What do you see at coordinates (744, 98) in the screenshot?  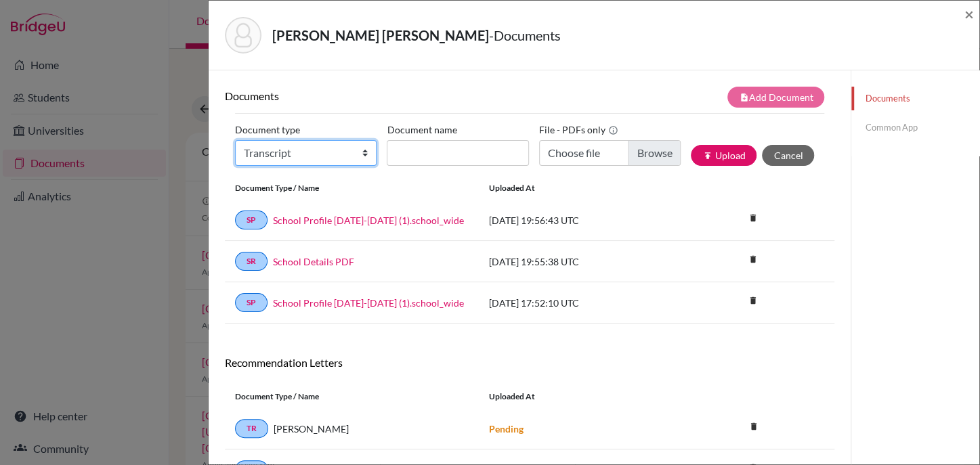 I see `i: note_add` at bounding box center [744, 98].